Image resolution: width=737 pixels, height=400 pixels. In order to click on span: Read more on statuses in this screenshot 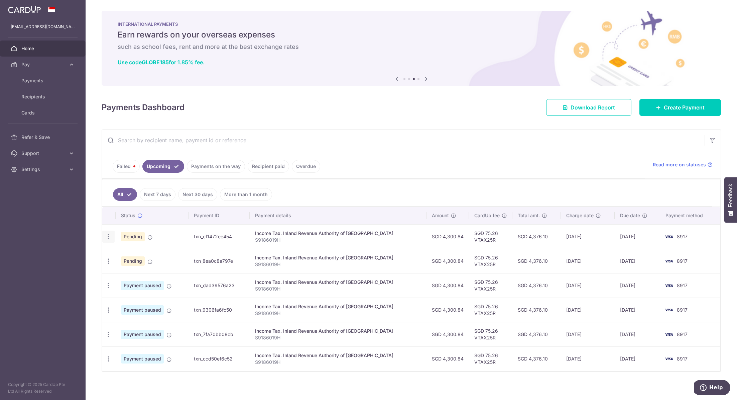, I will do `click(680, 165)`.